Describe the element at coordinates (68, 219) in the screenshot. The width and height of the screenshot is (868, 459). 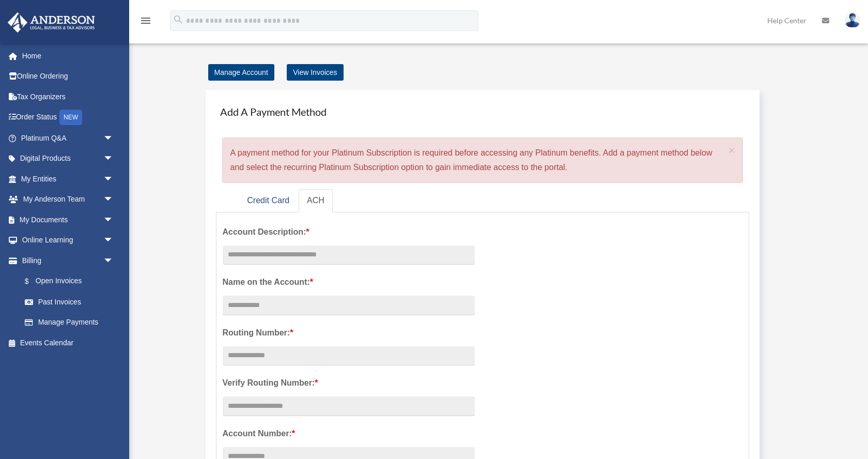
I see `a: My Documentsarrow_drop_down` at that location.